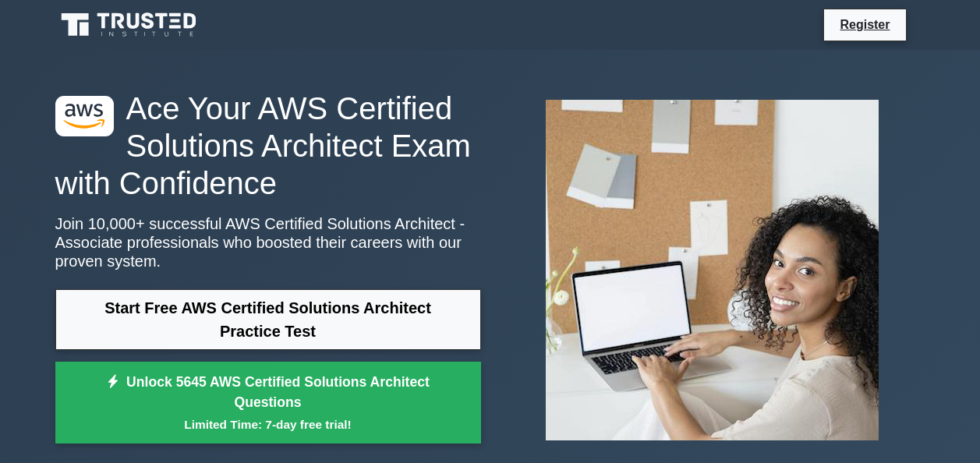 The height and width of the screenshot is (463, 980). I want to click on a: Start Free AWS Certified Solutions Architect Practice Test, so click(268, 319).